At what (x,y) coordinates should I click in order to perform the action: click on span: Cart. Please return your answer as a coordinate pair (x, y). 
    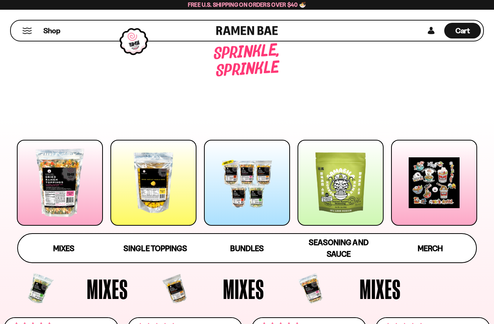
    Looking at the image, I should click on (462, 31).